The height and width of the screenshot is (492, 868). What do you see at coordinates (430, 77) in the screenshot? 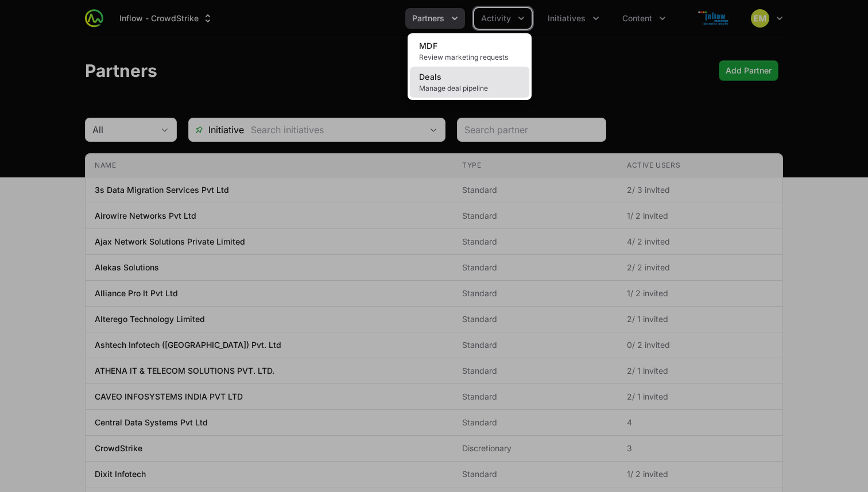
I see `span: Deals` at bounding box center [430, 77].